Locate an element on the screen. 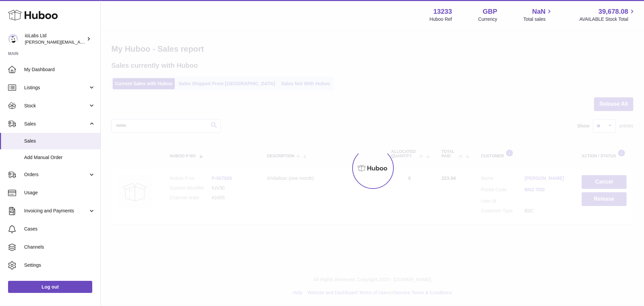  span: Stock is located at coordinates (56, 105).